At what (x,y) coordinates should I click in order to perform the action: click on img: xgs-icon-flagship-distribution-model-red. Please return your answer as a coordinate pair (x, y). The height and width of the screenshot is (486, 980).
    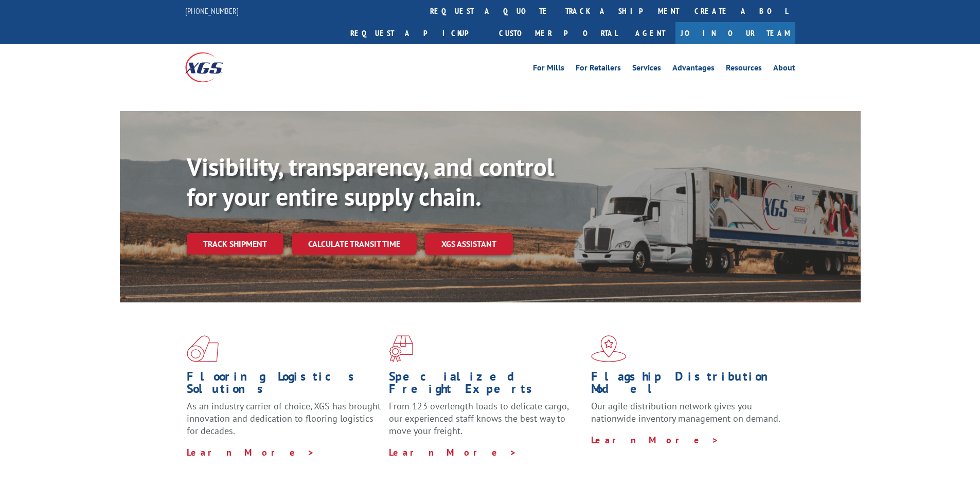
    Looking at the image, I should click on (608, 349).